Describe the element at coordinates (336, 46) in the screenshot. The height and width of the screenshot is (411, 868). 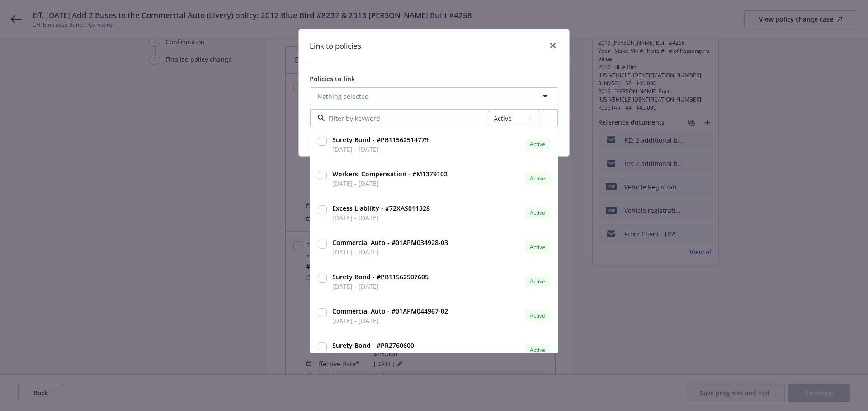
I see `h1: Link to policies` at that location.